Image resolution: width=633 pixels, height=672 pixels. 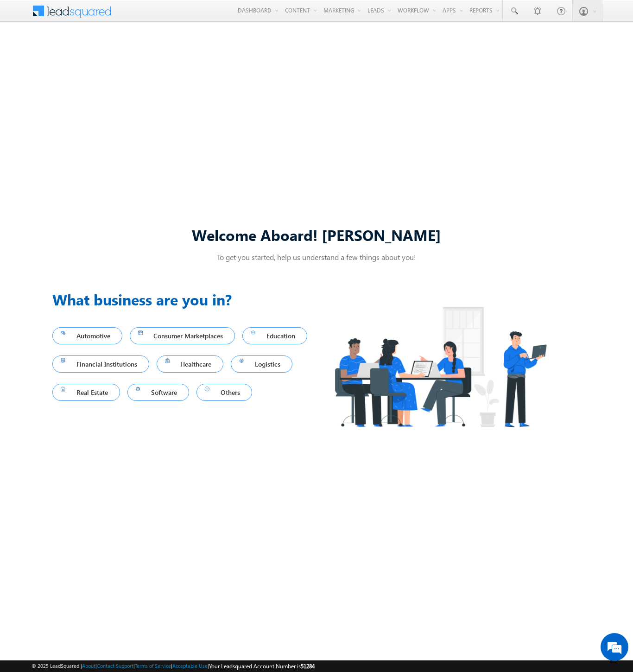 I want to click on h3: What business are you in?, so click(x=184, y=299).